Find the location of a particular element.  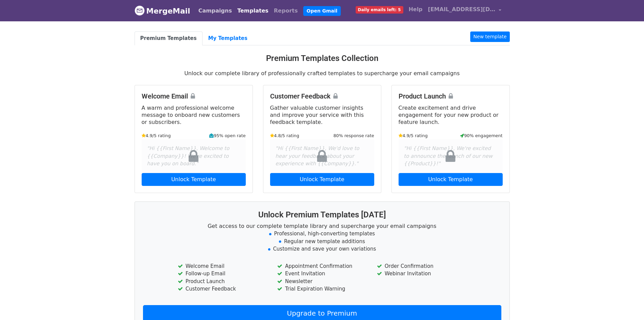

li: Webinar Invitation is located at coordinates (421, 274).